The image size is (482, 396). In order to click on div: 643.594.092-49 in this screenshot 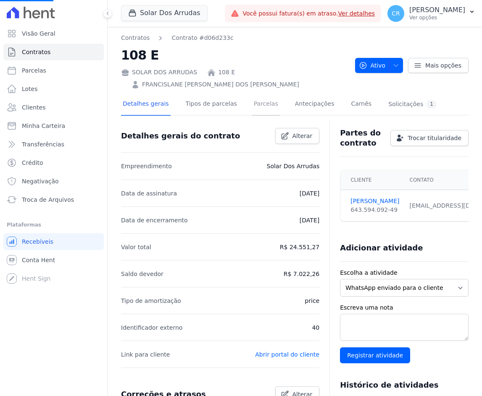, I will do `click(375, 210)`.